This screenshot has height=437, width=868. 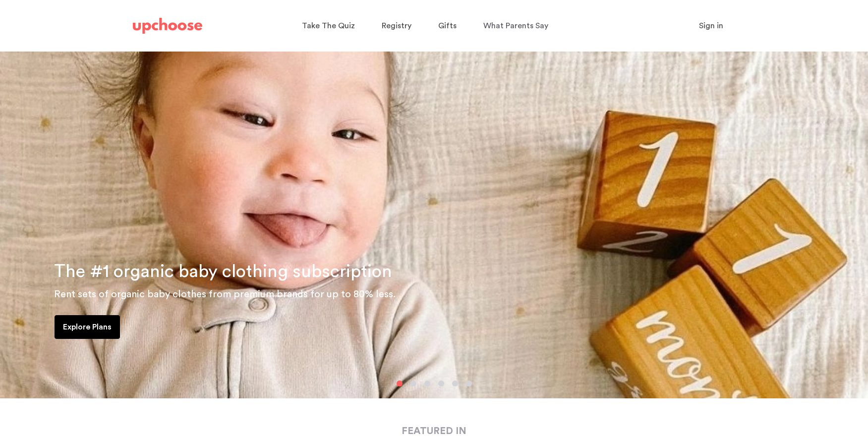 What do you see at coordinates (223, 272) in the screenshot?
I see `span: The #1 organic baby clothing subscription` at bounding box center [223, 272].